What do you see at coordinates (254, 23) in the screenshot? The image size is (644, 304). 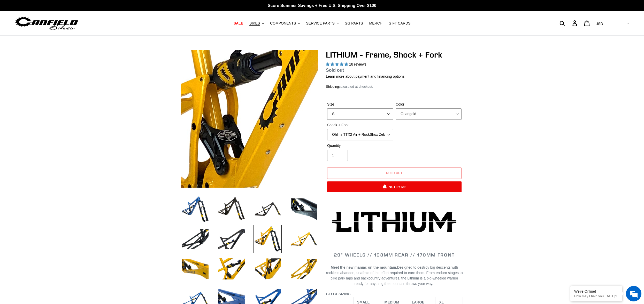 I see `span: BIKES` at bounding box center [254, 23].